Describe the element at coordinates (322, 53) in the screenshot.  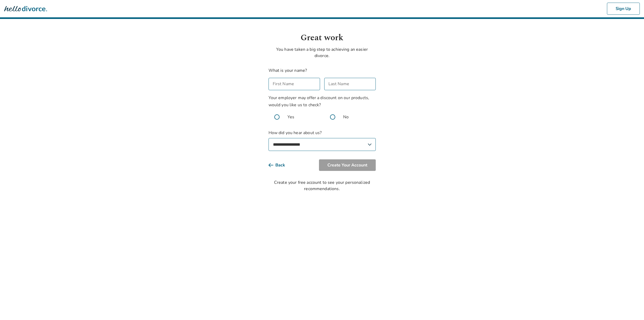
I see `p: You have taken a big step to achieving an easier divorce.` at that location.